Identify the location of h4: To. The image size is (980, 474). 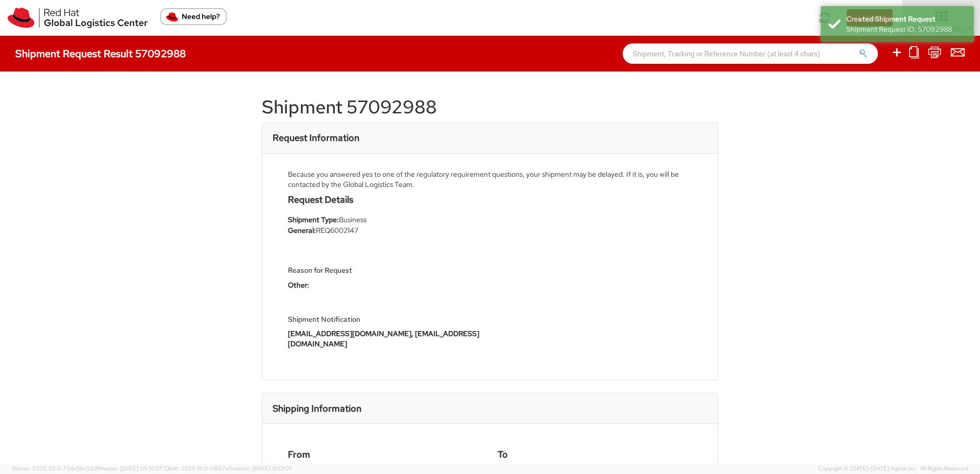
(594, 455).